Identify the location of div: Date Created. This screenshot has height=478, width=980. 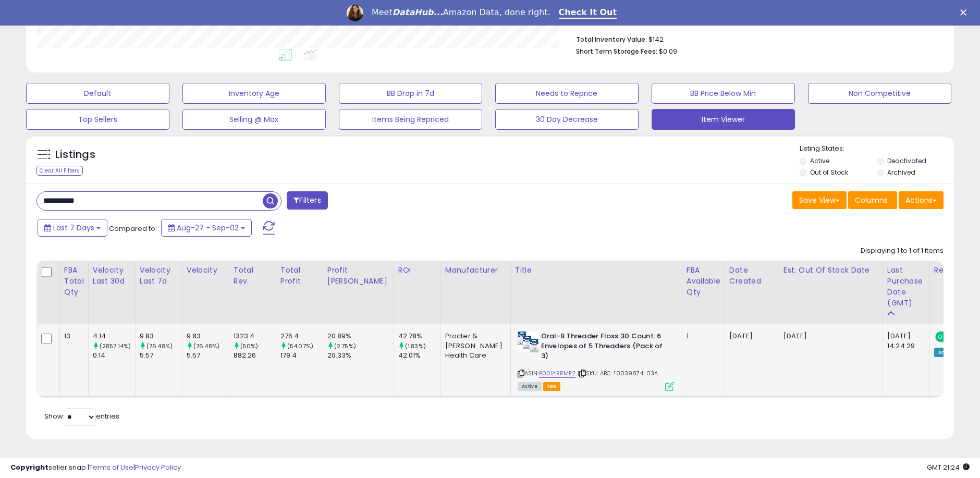
(751, 276).